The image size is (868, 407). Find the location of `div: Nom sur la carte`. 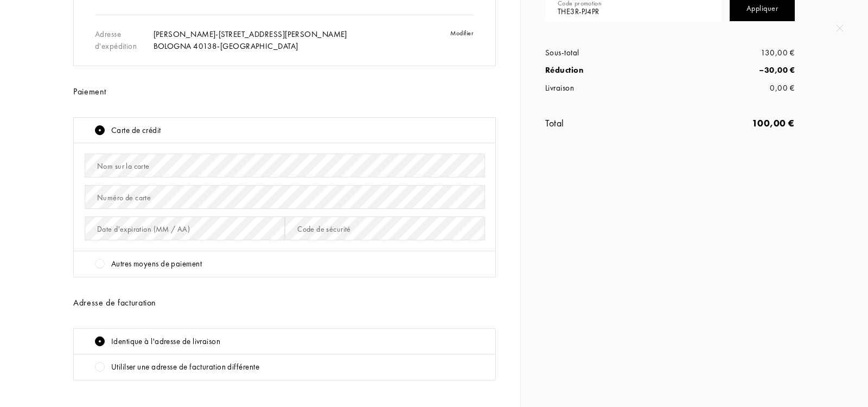

div: Nom sur la carte is located at coordinates (123, 166).